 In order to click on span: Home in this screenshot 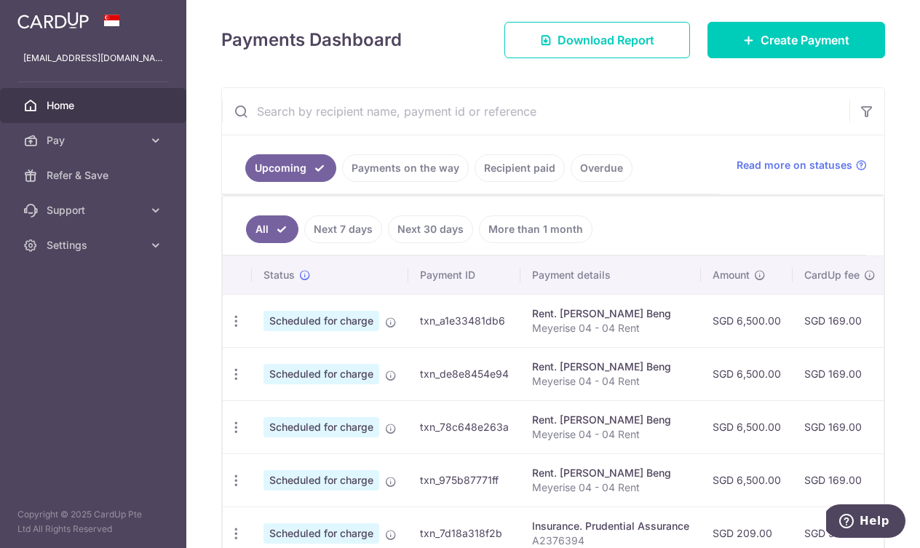, I will do `click(95, 106)`.